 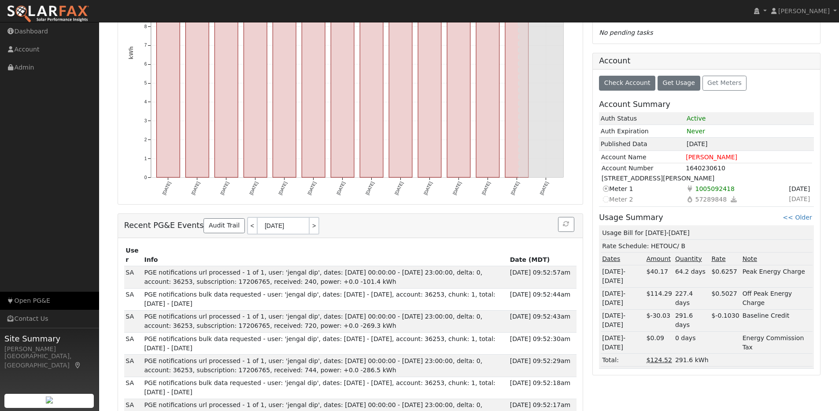 I want to click on td: Account Name, so click(x=643, y=157).